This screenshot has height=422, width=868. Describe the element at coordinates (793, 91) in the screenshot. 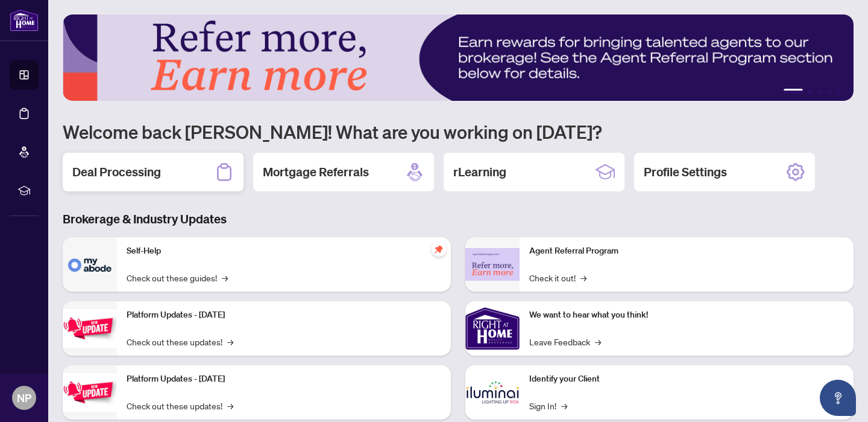

I see `button: 1` at that location.